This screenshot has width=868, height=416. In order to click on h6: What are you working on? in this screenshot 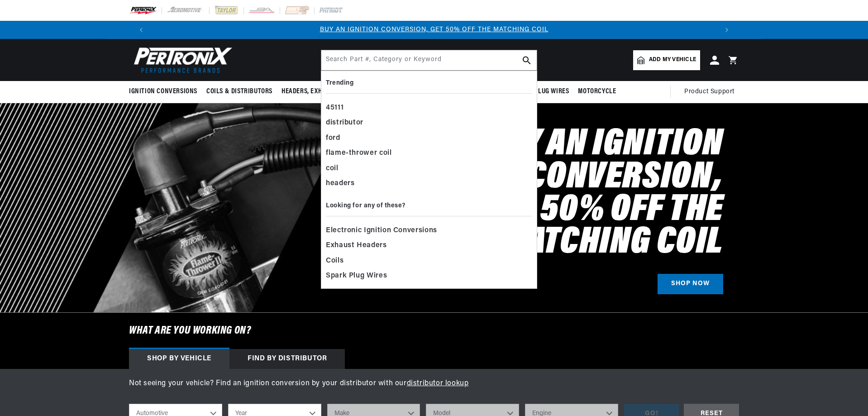, I will do `click(434, 331)`.